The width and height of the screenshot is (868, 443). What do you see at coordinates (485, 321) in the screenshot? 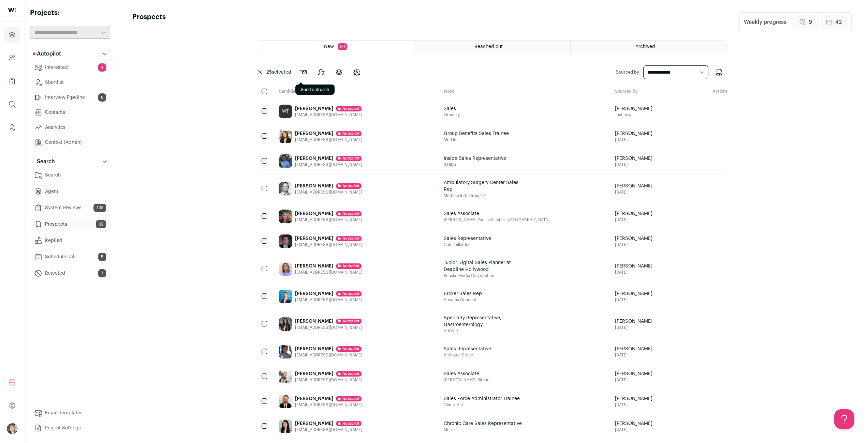
I see `span: Specialty Representative, Gastroenterology` at bounding box center [485, 321].